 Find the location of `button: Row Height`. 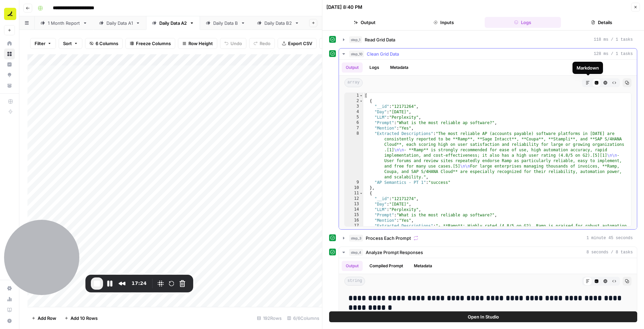

button: Row Height is located at coordinates (198, 44).